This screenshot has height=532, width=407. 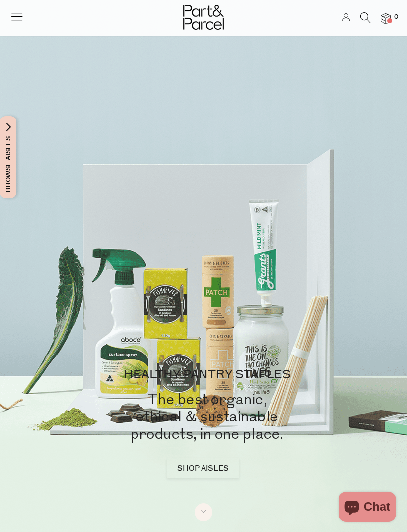 What do you see at coordinates (385, 18) in the screenshot?
I see `a: 0` at bounding box center [385, 18].